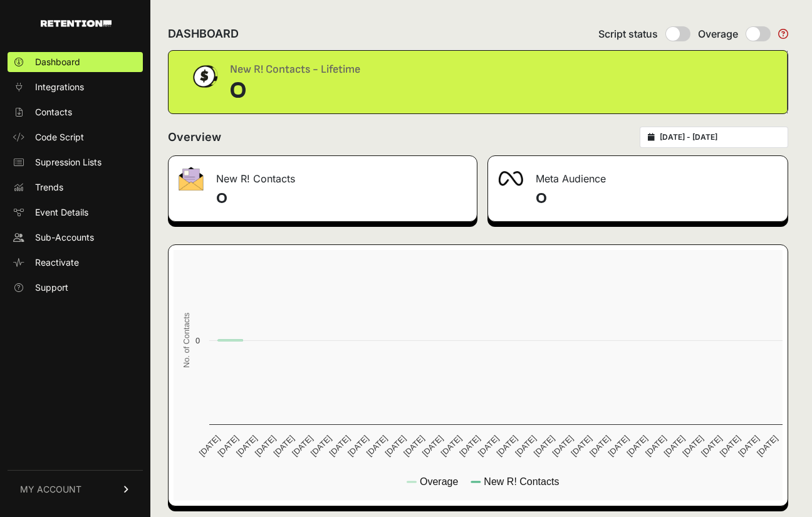 This screenshot has width=812, height=517. Describe the element at coordinates (718, 34) in the screenshot. I see `span: Overage` at that location.